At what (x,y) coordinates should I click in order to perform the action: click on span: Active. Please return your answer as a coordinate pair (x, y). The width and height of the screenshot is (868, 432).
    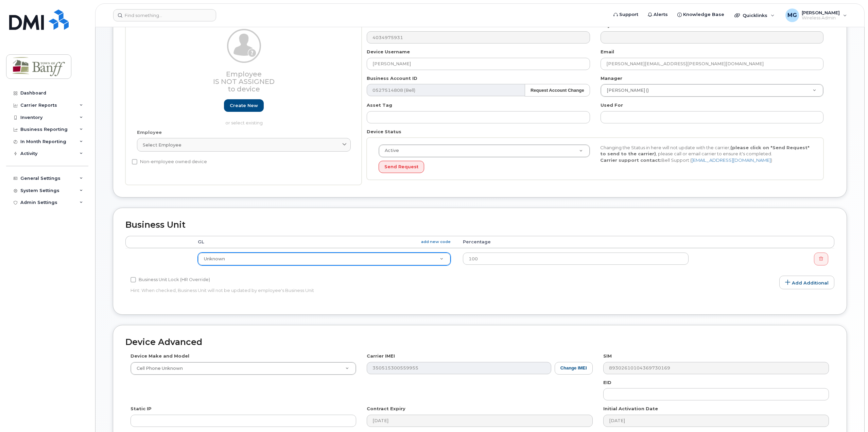
    Looking at the image, I should click on (390, 151).